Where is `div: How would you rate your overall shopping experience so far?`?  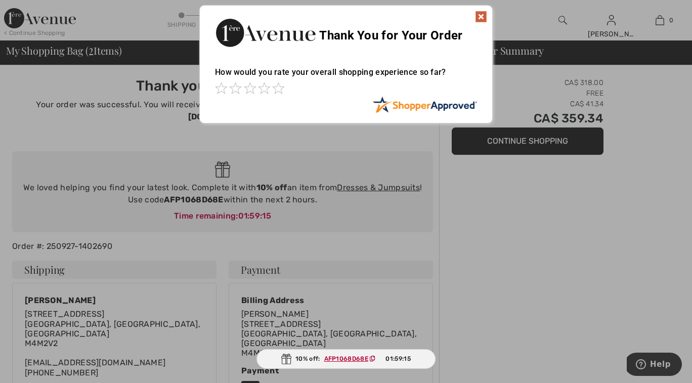
div: How would you rate your overall shopping experience so far? is located at coordinates (346, 76).